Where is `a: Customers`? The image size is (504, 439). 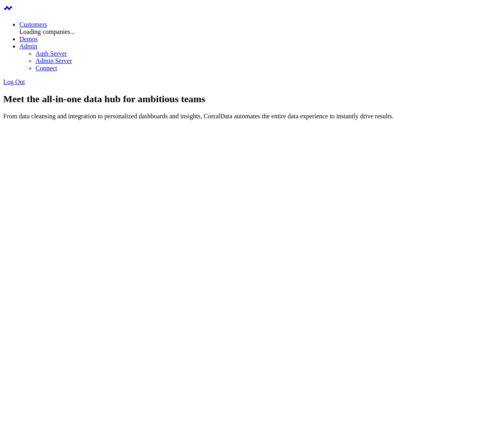
a: Customers is located at coordinates (33, 24).